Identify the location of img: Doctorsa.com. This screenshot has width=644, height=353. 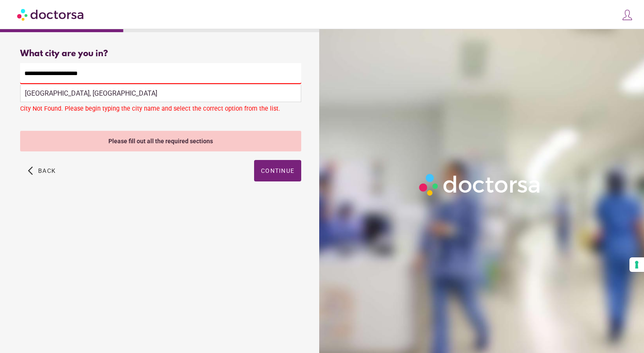
(51, 14).